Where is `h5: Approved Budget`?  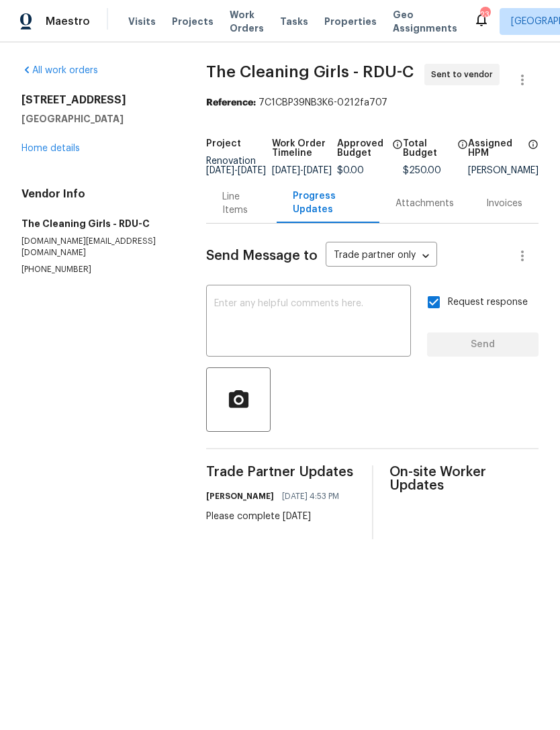 h5: Approved Budget is located at coordinates (362, 148).